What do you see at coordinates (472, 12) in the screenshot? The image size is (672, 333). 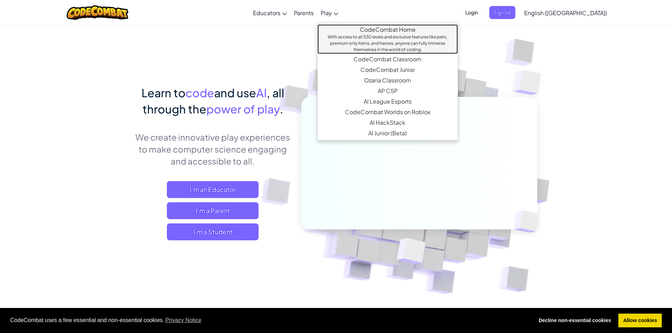 I see `button: Login` at bounding box center [472, 12].